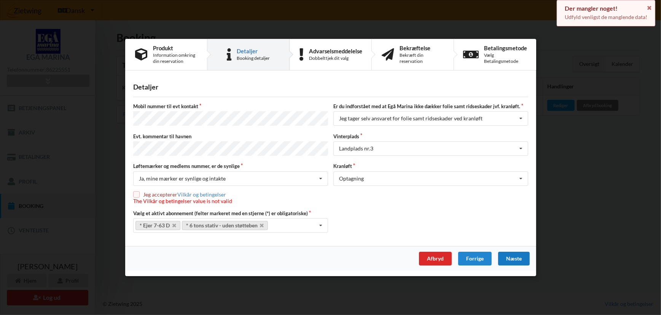 This screenshot has height=315, width=661. I want to click on label: Jeg accepterer, so click(183, 194).